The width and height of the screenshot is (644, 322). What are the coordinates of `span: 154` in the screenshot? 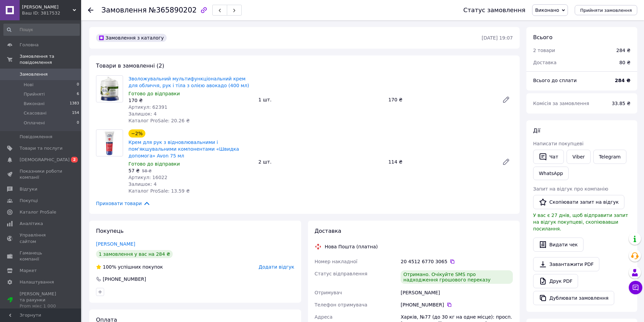 It's located at (75, 113).